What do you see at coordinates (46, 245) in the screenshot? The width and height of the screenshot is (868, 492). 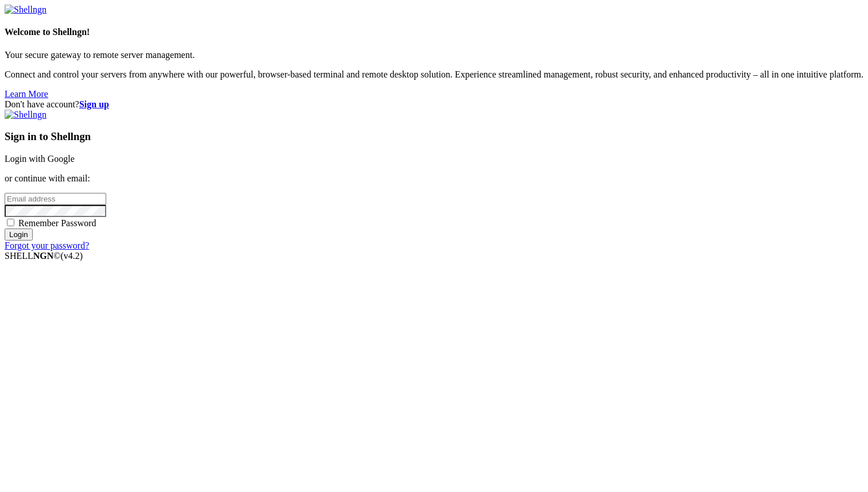 I see `a: Forgot your password?` at bounding box center [46, 245].